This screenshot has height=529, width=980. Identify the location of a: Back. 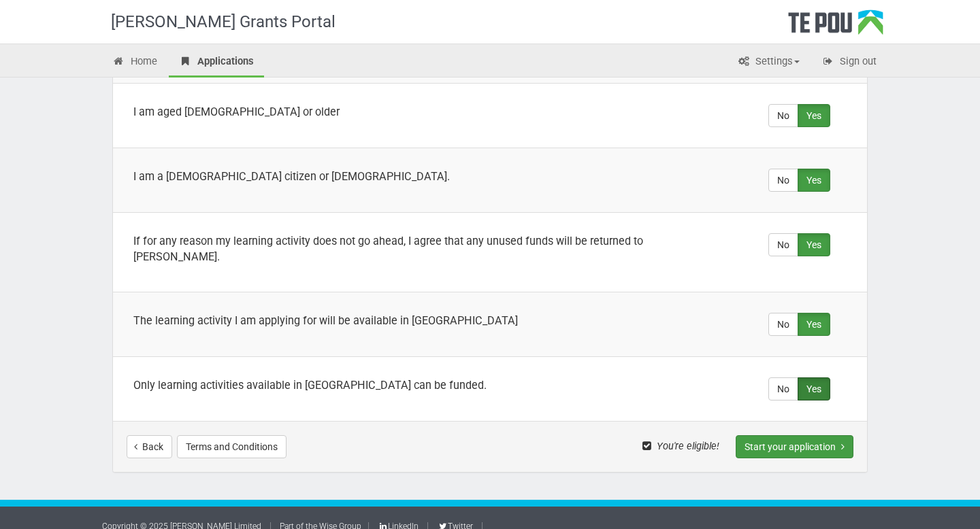
(149, 447).